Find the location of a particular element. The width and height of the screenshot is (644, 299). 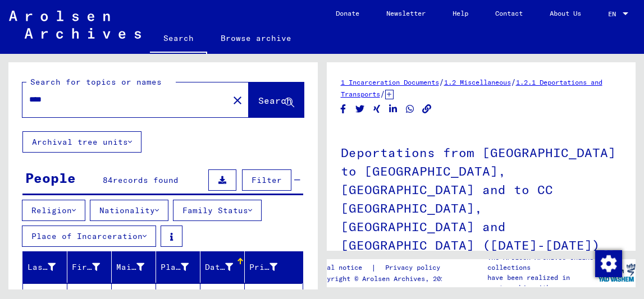

a: 1 Incarceration Documents is located at coordinates (390, 82).